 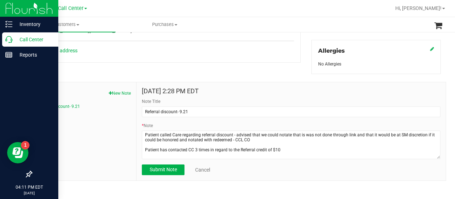 I want to click on button: Referral discount- 9.21, so click(x=58, y=106).